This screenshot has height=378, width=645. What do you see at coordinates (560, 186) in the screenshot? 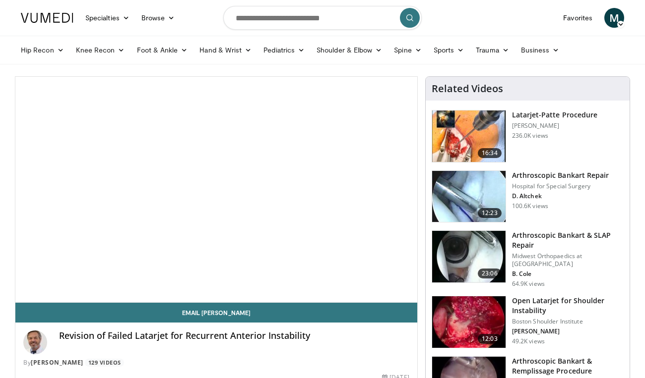
I see `p: Hospital for Special Surgery` at bounding box center [560, 186].